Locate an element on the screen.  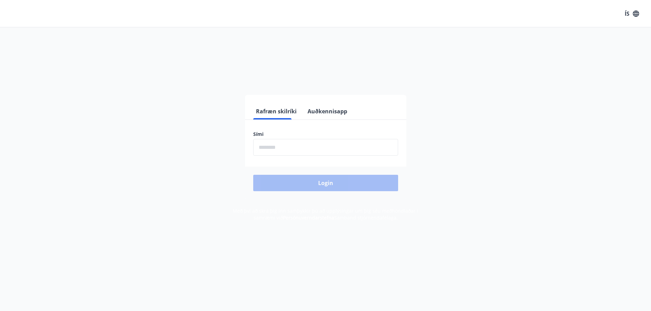
button: Rafræn skilríki is located at coordinates (276, 111).